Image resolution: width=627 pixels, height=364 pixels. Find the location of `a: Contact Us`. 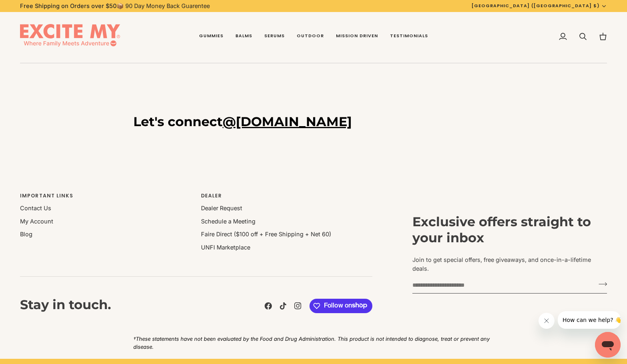

a: Contact Us is located at coordinates (35, 207).